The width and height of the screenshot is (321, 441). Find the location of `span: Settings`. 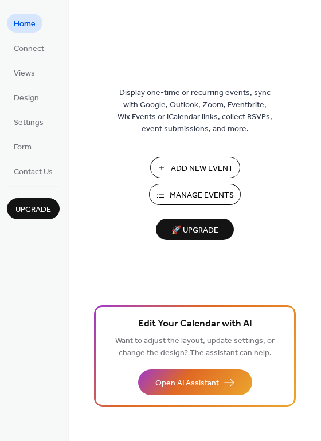

span: Settings is located at coordinates (29, 122).